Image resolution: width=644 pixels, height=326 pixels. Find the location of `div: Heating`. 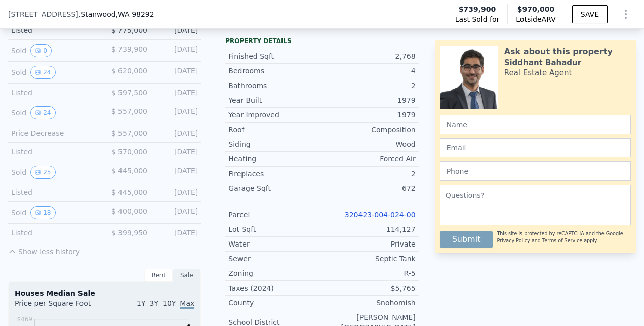

div: Heating is located at coordinates (275, 159).